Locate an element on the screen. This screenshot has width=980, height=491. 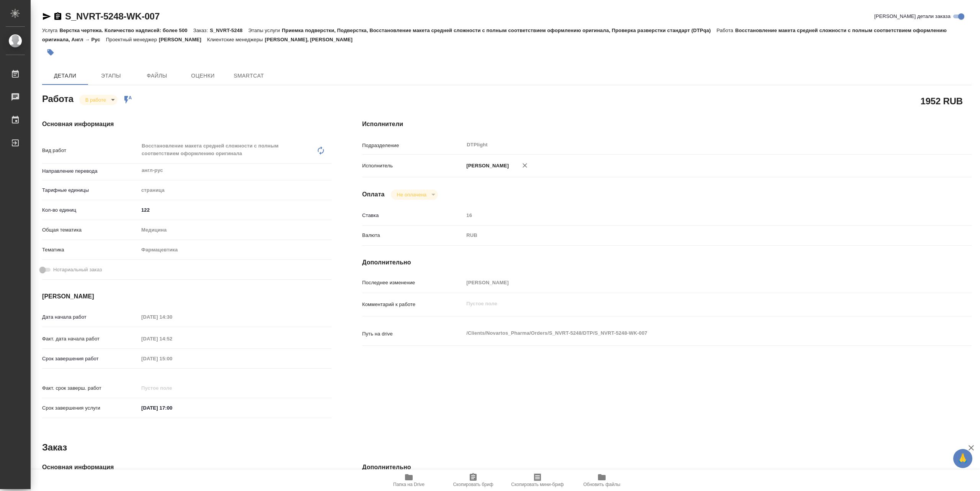
p: Подразделение is located at coordinates (413, 146).